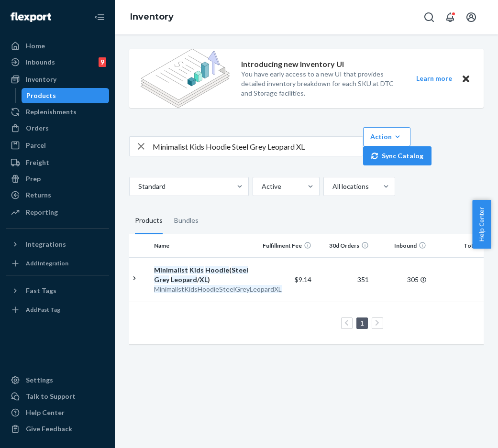  Describe the element at coordinates (41, 62) in the screenshot. I see `div: Inbounds` at that location.